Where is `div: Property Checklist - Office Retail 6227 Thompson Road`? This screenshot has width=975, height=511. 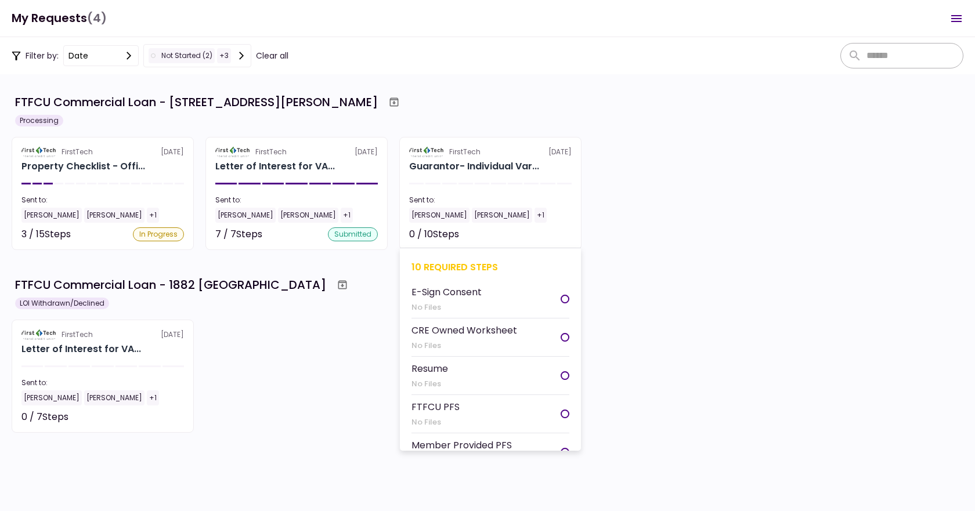
div: Property Checklist - Office Retail 6227 Thompson Road is located at coordinates (83, 167).